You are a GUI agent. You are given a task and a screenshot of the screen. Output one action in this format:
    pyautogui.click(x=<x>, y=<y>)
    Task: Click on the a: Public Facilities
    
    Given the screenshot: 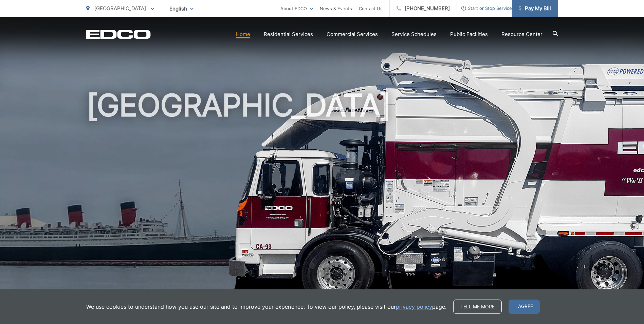 What is the action you would take?
    pyautogui.click(x=469, y=34)
    